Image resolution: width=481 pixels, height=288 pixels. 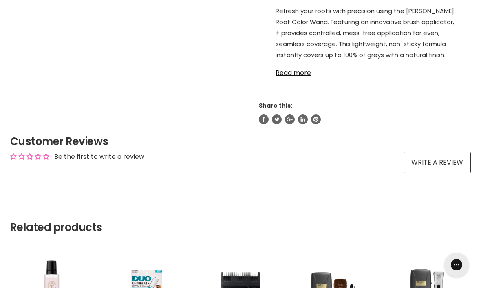 What do you see at coordinates (365, 71) in the screenshot?
I see `a: Read more` at bounding box center [365, 71].